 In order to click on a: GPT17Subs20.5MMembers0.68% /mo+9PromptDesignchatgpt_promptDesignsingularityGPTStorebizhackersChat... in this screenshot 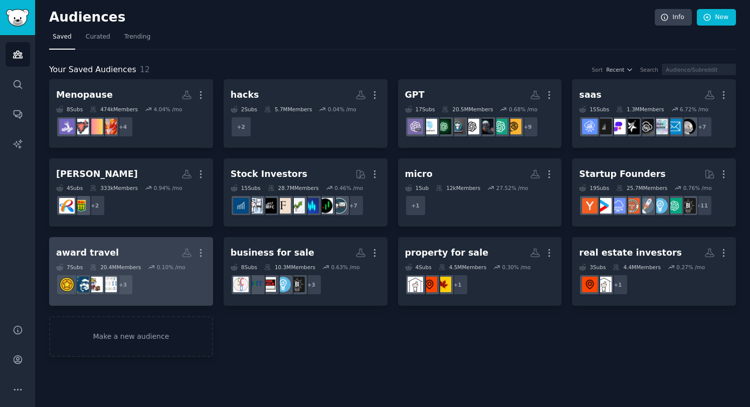, I will do `click(480, 113)`.